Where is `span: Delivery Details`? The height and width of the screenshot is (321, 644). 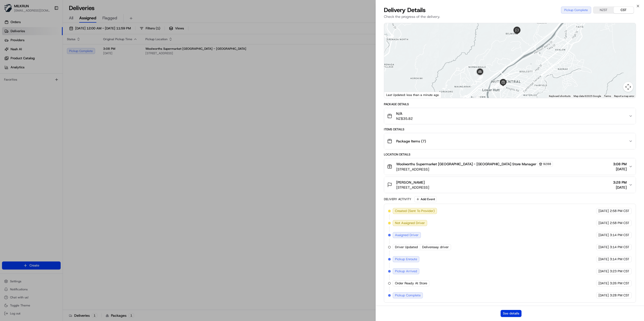
span: Delivery Details is located at coordinates (405, 10).